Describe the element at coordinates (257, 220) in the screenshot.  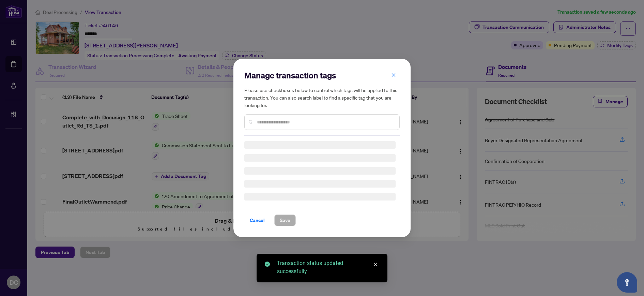
I see `button: Cancel` at that location.